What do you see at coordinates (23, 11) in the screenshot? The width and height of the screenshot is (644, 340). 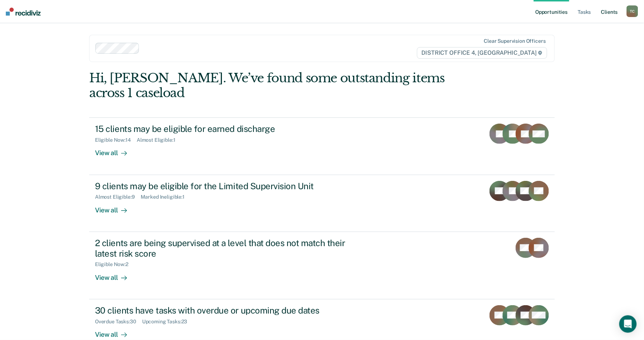 I see `img: Recidiviz` at bounding box center [23, 11].